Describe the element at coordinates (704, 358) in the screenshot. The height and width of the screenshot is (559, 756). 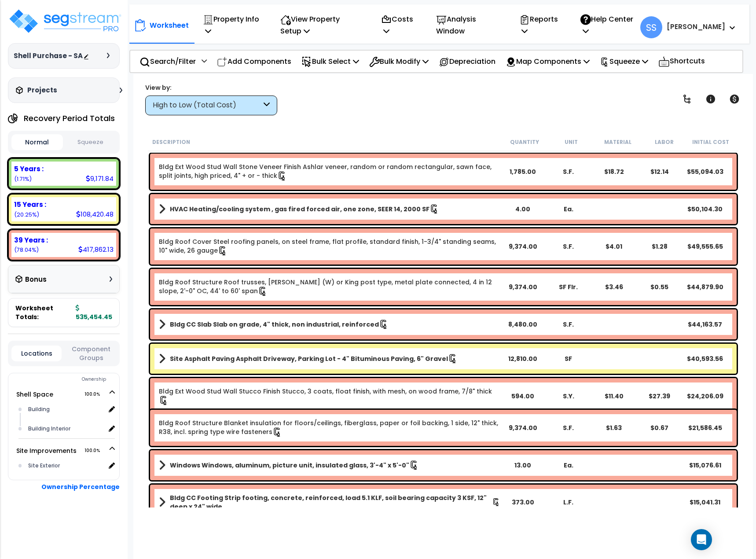
I see `div: $40,593.56` at that location.